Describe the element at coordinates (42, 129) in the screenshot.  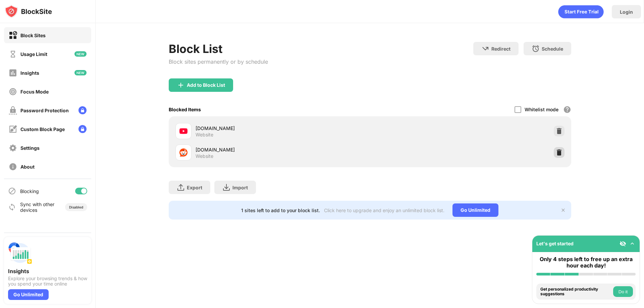
I see `div: Custom Block Page` at that location.